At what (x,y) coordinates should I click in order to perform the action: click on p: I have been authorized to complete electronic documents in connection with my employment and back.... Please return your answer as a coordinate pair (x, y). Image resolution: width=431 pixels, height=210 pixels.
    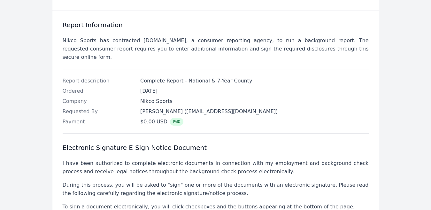
    Looking at the image, I should click on (216, 167).